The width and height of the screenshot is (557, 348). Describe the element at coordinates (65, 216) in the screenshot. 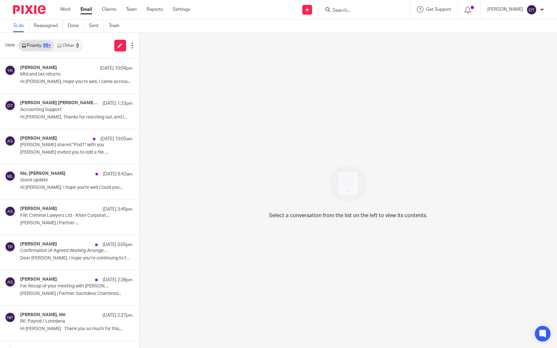

I see `p: FW: Criminal Lawyers Ltd - Khan Corporation etc` at that location.